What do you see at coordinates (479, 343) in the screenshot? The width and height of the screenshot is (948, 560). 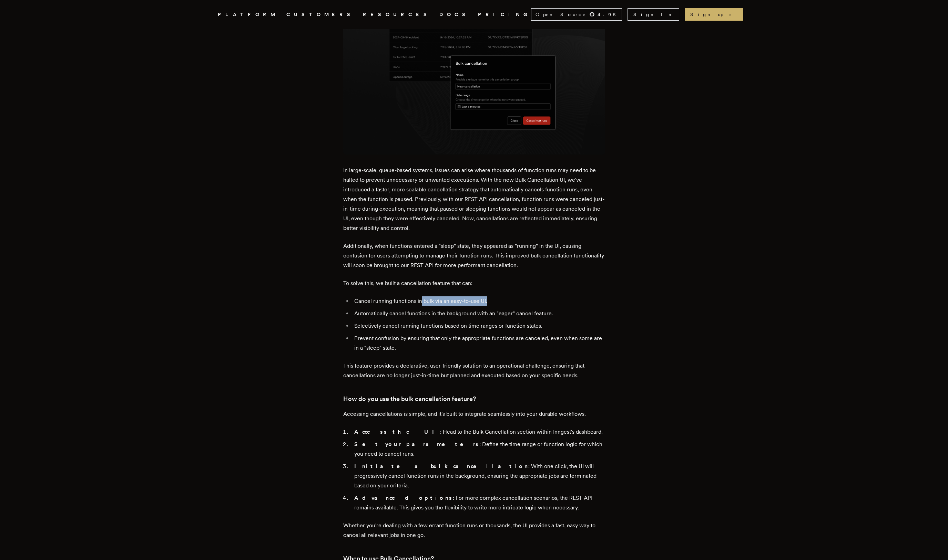 I see `li: Prevent confusion by ensuring that only the appropriate functions are canceled, even when some ar...` at bounding box center [479, 343].